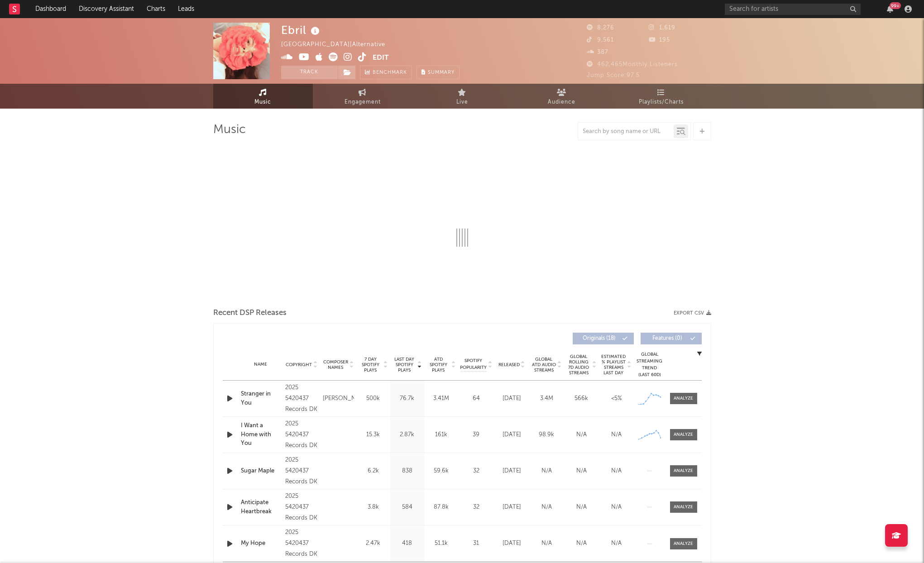  Describe the element at coordinates (632, 64) in the screenshot. I see `span: 462,465 Monthly Listeners` at that location.